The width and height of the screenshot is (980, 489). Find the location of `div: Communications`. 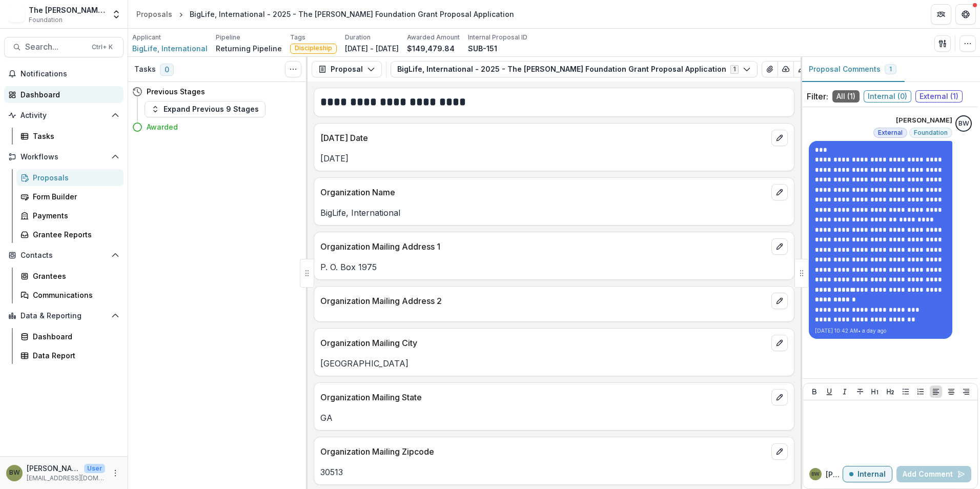

div: Communications is located at coordinates (74, 295).